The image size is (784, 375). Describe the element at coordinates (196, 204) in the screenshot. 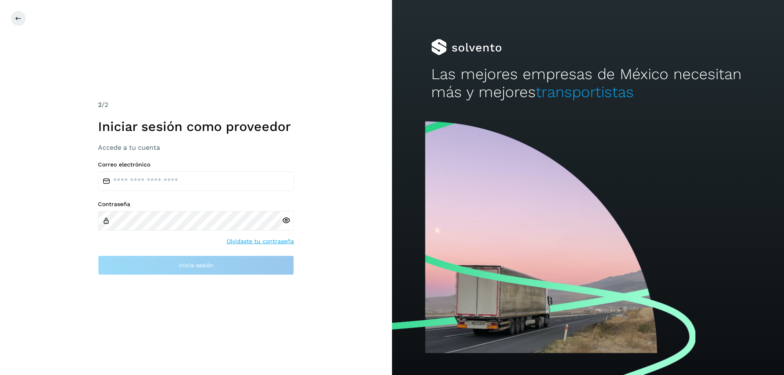

I see `label: Contraseña` at that location.